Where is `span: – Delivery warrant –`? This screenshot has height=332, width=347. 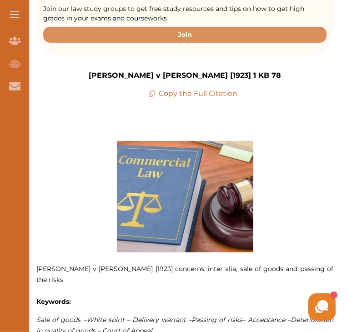
span: – Delivery warrant – is located at coordinates (159, 320).